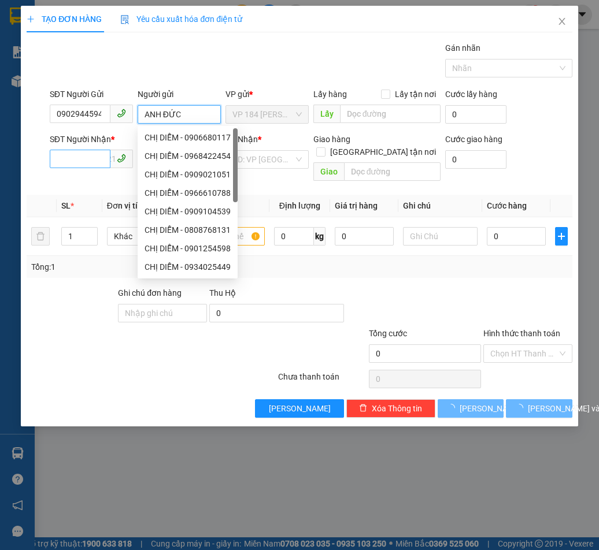 Image resolution: width=599 pixels, height=550 pixels. What do you see at coordinates (415, 94) in the screenshot?
I see `span: Lấy tận nơi` at bounding box center [415, 94].